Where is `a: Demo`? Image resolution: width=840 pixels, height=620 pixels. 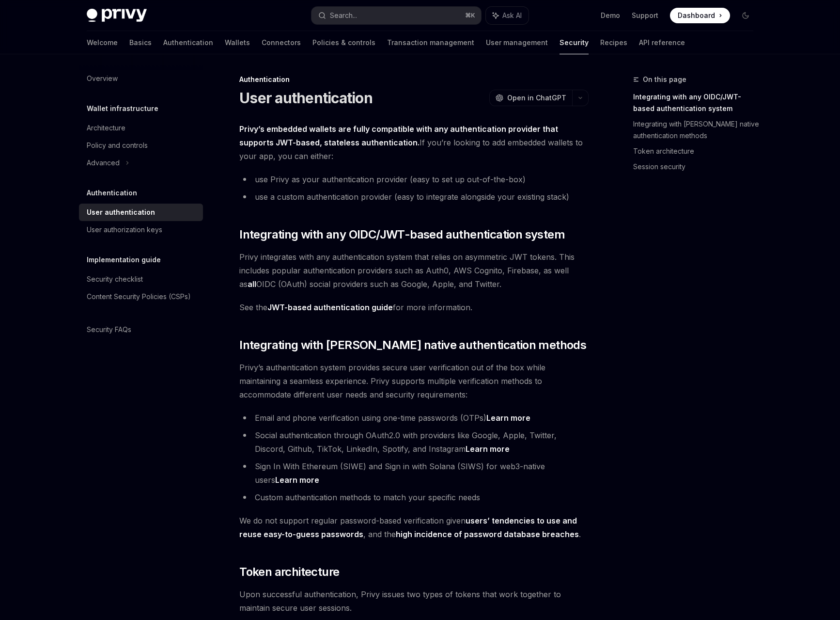 a: Demo is located at coordinates (610, 16).